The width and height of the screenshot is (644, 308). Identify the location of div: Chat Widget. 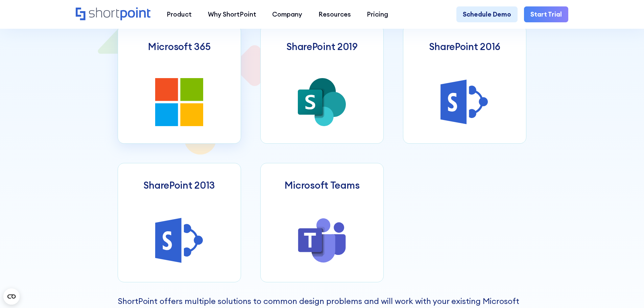
(583, 268).